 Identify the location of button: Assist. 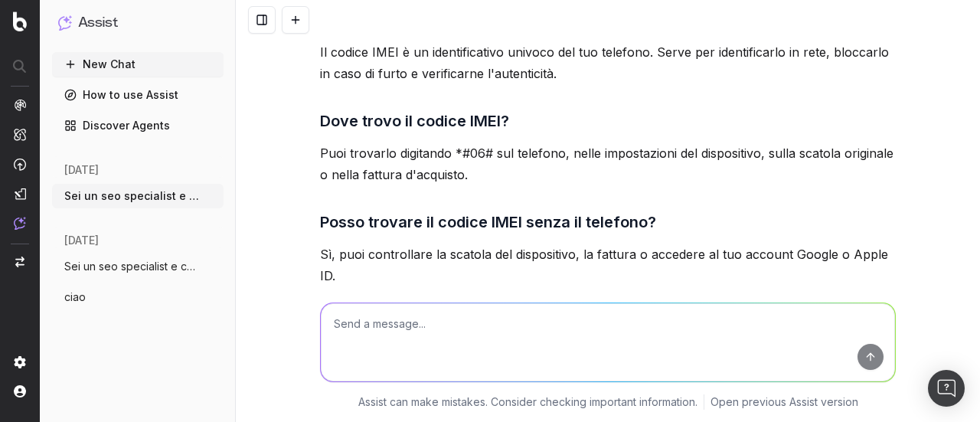
(138, 23).